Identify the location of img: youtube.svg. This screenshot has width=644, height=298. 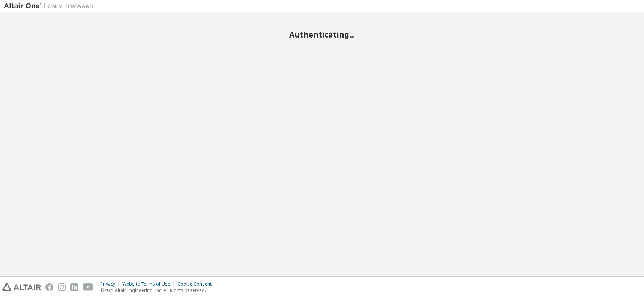
(88, 287).